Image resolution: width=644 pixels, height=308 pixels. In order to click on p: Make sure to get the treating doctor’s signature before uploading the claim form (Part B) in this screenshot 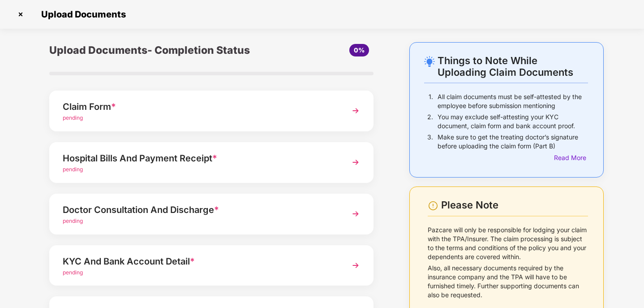, I will do `click(513, 142)`.